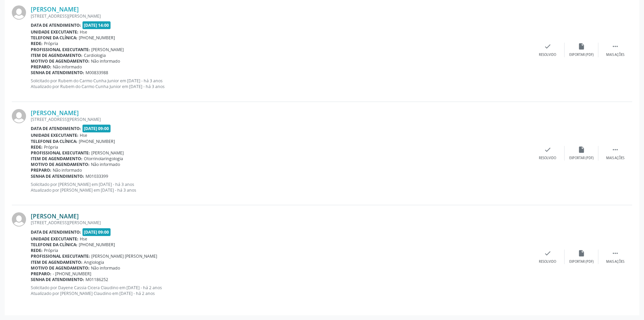 This screenshot has width=644, height=320. I want to click on span: Cardiologia, so click(95, 55).